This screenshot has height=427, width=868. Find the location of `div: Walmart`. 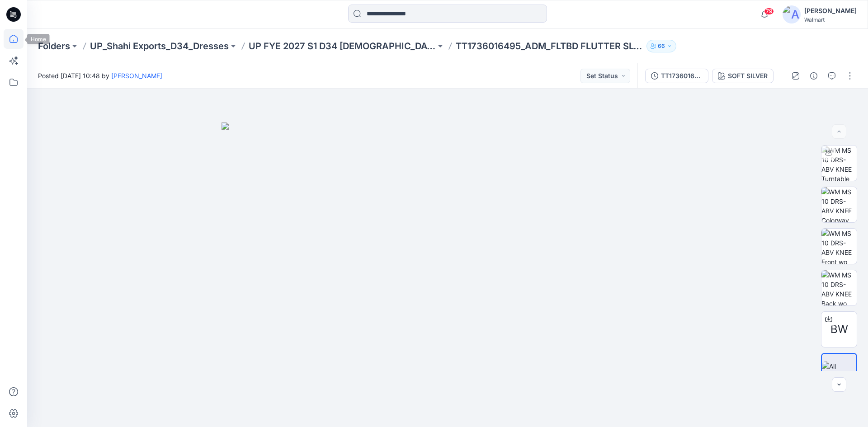

div: Walmart is located at coordinates (830, 19).